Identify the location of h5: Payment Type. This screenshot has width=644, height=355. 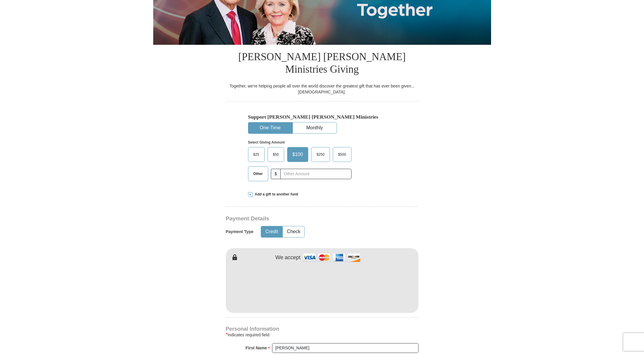
(240, 232).